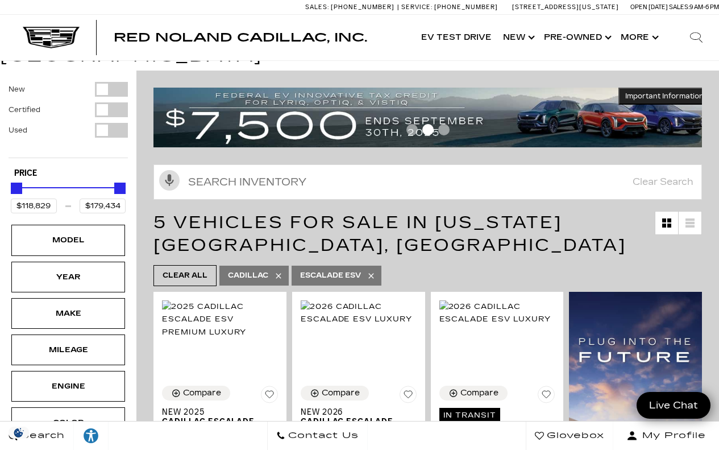 The image size is (719, 450). Describe the element at coordinates (432, 117) in the screenshot. I see `img: vrp-tax-ending-august-version` at that location.